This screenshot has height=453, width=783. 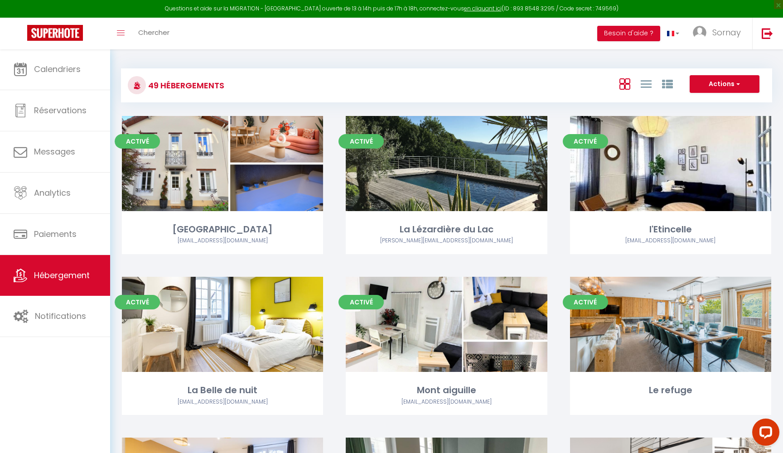 I want to click on div: La Lézardière du Lac, so click(x=446, y=229).